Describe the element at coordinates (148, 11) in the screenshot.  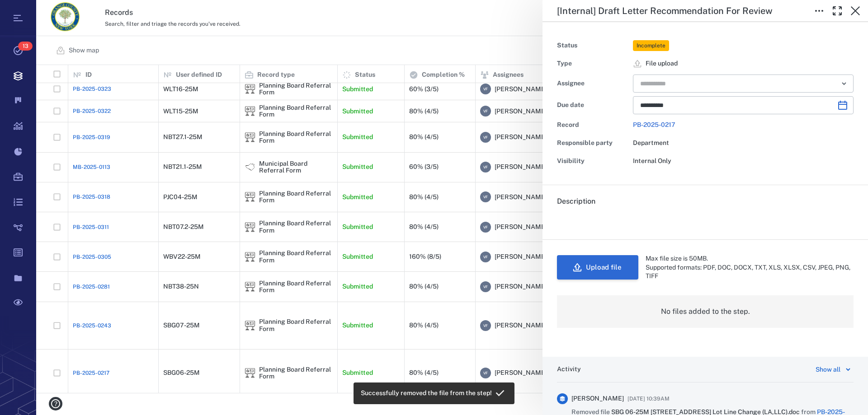
I see `body: Rich Text Area. Press ALT-0 for help.` at that location.